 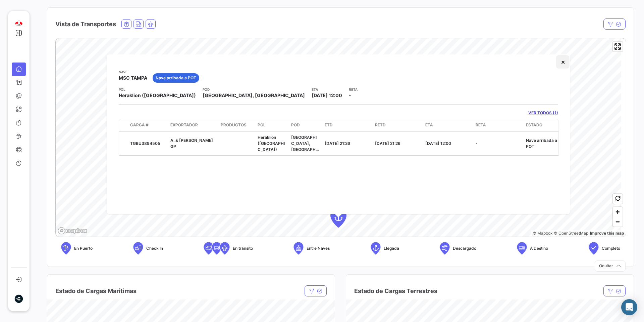 What do you see at coordinates (381, 124) in the screenshot?
I see `span: RETD` at bounding box center [381, 124].